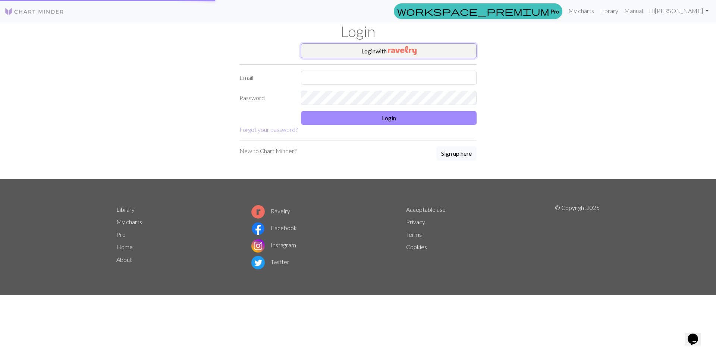 The width and height of the screenshot is (716, 353). What do you see at coordinates (124, 259) in the screenshot?
I see `a: About` at bounding box center [124, 259].